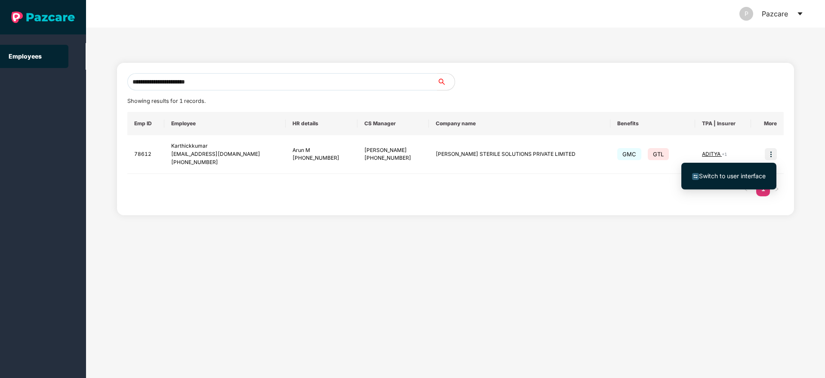  What do you see at coordinates (321, 150) in the screenshot?
I see `div: Arun M` at bounding box center [321, 150].